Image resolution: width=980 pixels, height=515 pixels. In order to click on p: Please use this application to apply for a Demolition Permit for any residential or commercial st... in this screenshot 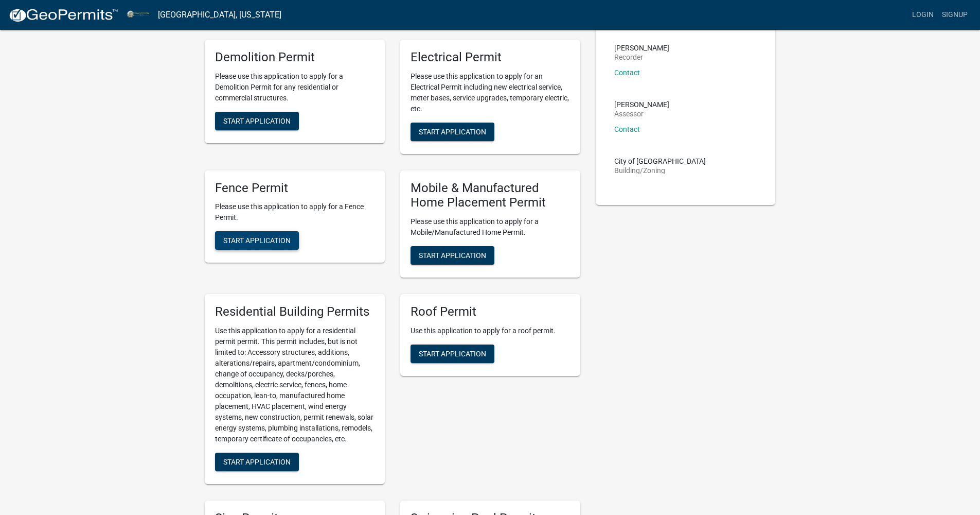, I will do `click(295, 87)`.